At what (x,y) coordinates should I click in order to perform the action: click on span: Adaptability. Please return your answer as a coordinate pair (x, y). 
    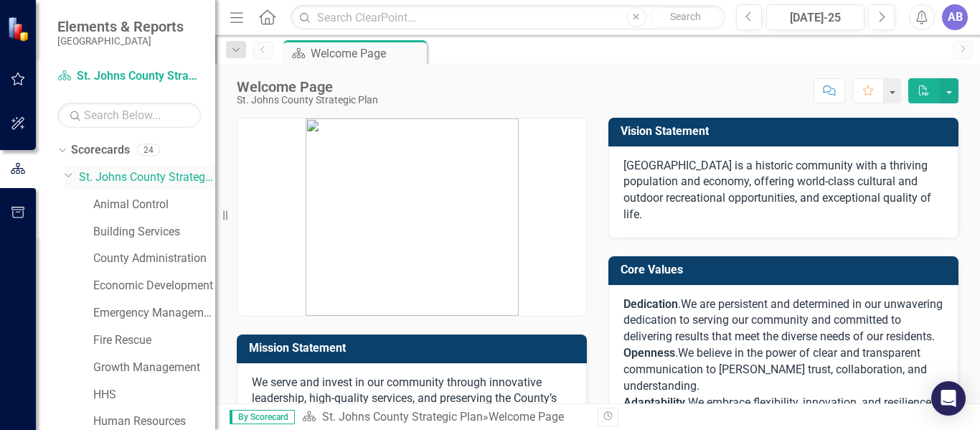
    Looking at the image, I should click on (654, 402).